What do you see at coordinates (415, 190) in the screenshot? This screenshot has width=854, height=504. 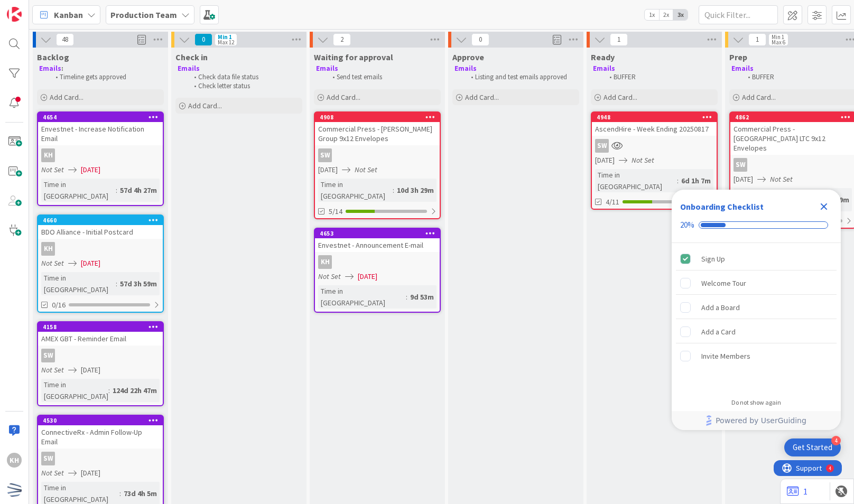 I see `div: 10d 3h 29m` at bounding box center [415, 190].